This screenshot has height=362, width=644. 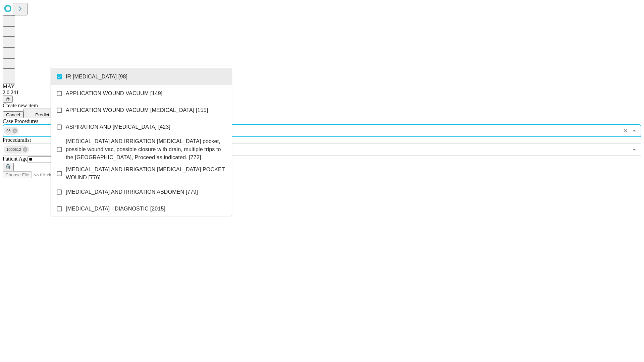 What do you see at coordinates (39, 113) in the screenshot?
I see `button: Predict` at bounding box center [39, 113].